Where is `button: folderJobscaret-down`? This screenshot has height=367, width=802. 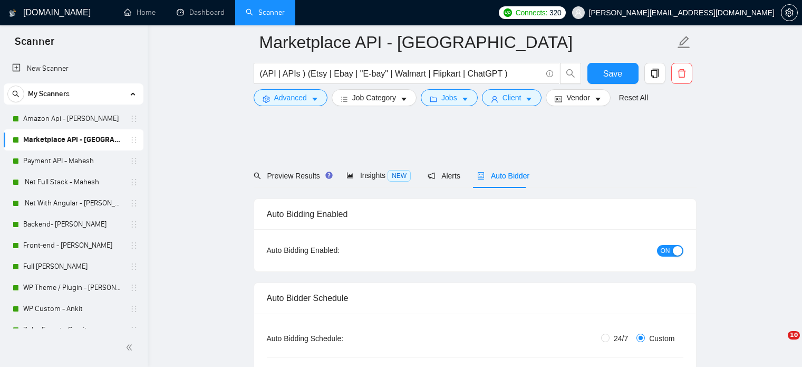 button: folderJobscaret-down is located at coordinates (449, 98).